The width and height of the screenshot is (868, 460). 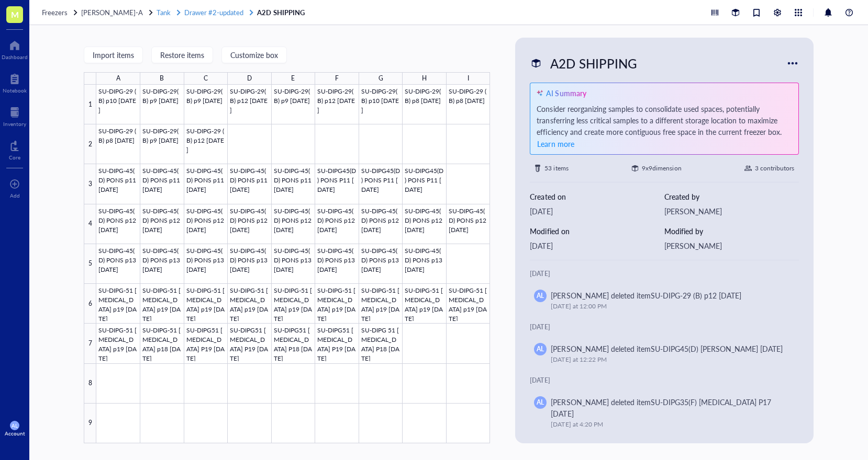 What do you see at coordinates (15, 116) in the screenshot?
I see `a: Inventory` at bounding box center [15, 116].